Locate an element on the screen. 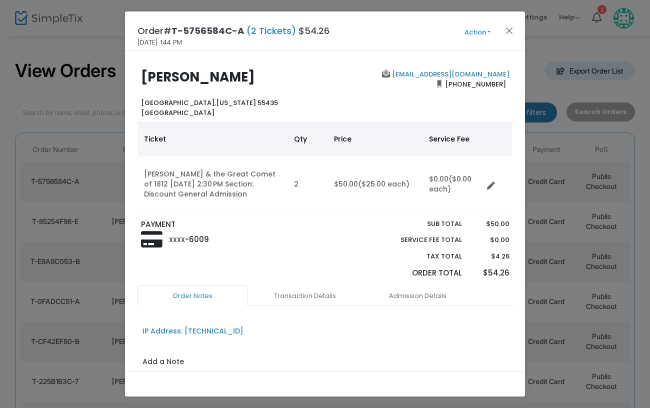  td: $50.00 is located at coordinates (376, 184).